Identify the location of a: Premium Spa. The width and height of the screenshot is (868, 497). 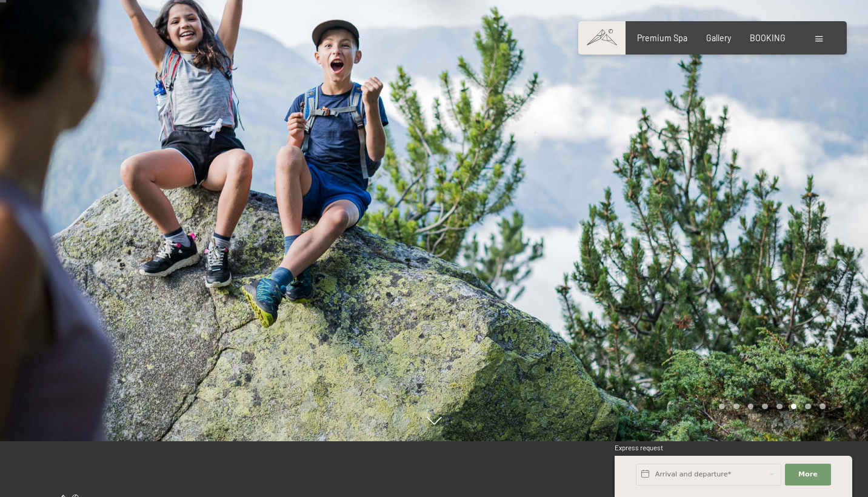
(662, 38).